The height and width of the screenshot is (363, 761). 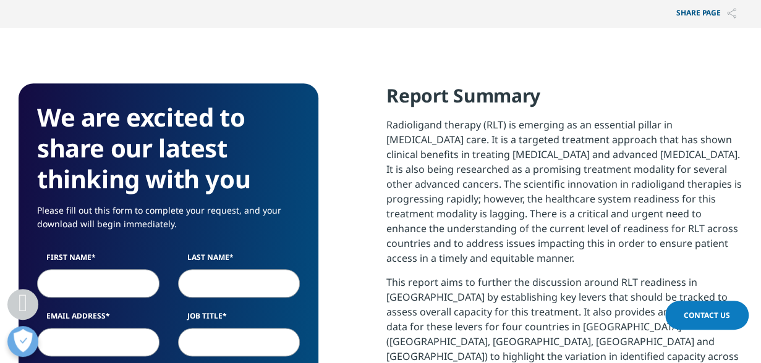 What do you see at coordinates (707, 315) in the screenshot?
I see `a: Contact Us` at bounding box center [707, 315].